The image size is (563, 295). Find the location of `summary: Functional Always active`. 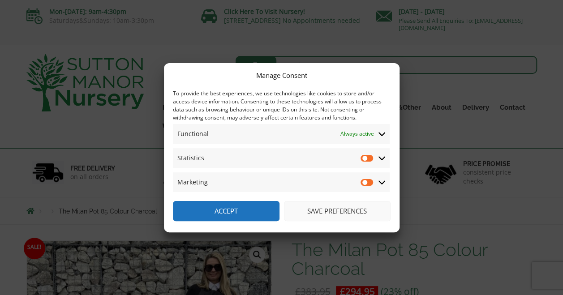

summary: Functional Always active is located at coordinates (282, 134).